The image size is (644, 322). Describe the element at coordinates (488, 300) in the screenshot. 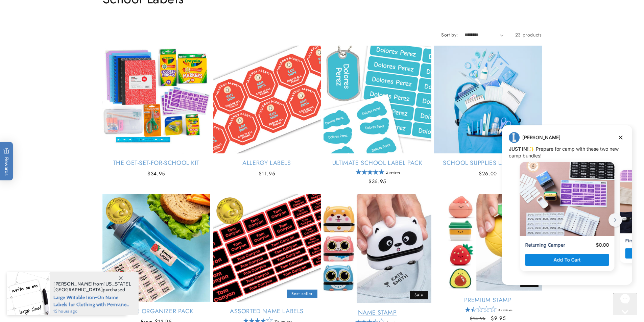

I see `a: Premium Stamp` at that location.